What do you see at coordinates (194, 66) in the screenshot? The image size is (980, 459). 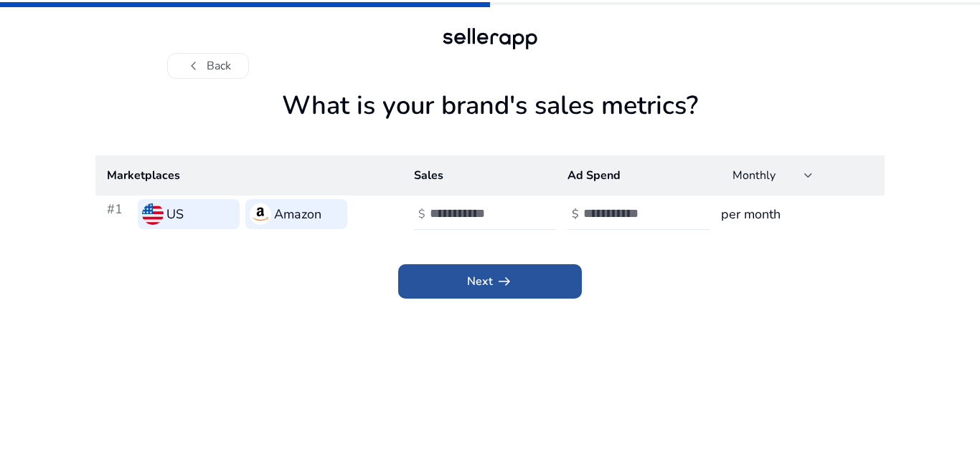 I see `span: chevron_left` at bounding box center [194, 66].